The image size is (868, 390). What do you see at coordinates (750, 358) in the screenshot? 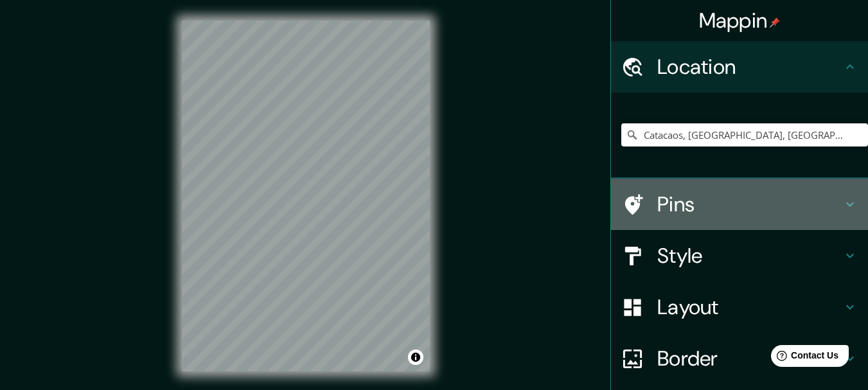
I see `h4: Border` at bounding box center [750, 358].